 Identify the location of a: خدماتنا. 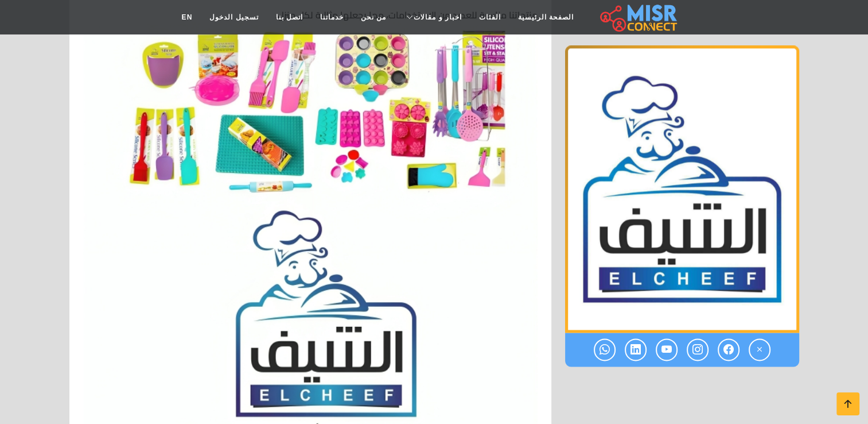
(332, 17).